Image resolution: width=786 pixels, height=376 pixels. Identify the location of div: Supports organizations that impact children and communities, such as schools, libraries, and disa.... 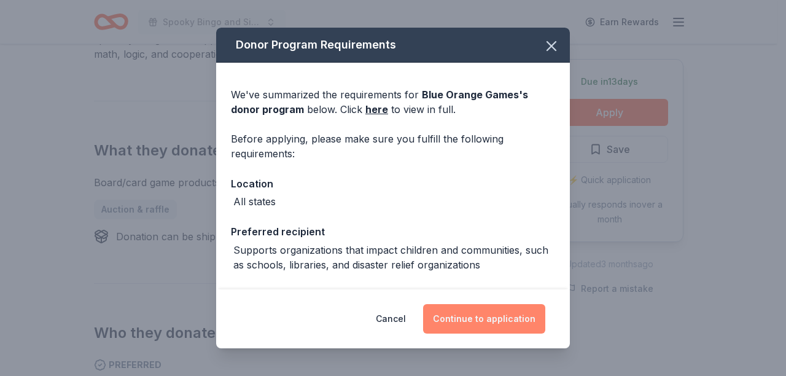
(394, 257).